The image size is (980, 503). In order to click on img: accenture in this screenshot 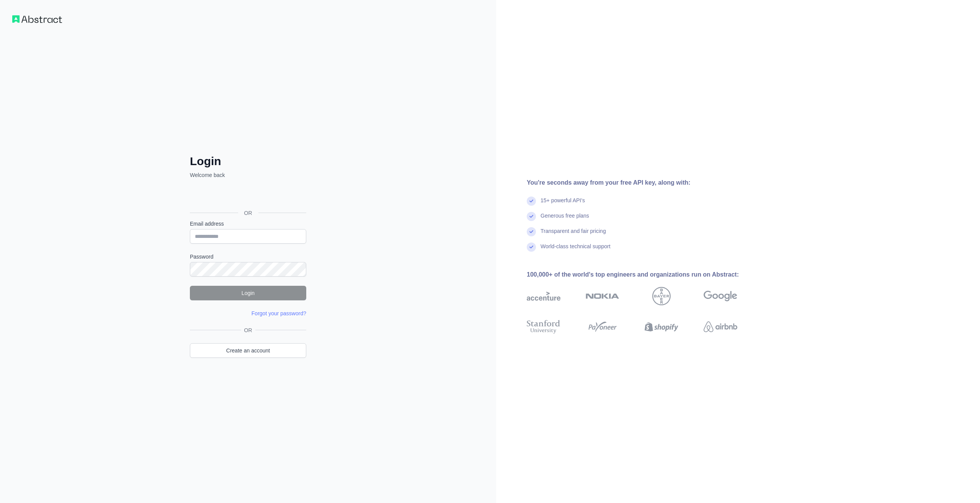, I will do `click(544, 296)`.